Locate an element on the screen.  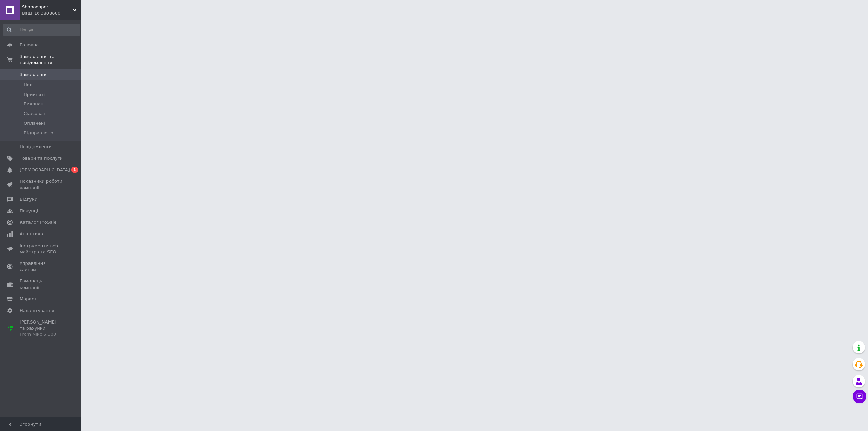
span: Повідомлення is located at coordinates (36, 146).